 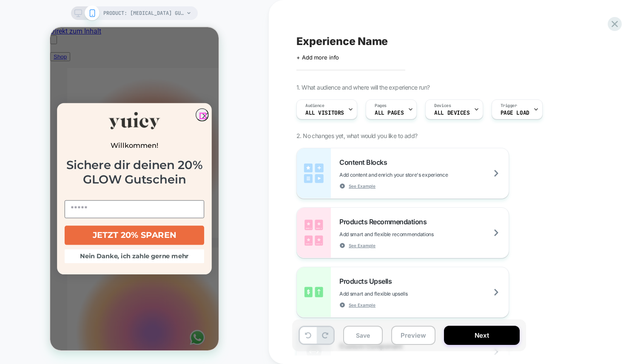 I want to click on button: Next, so click(x=482, y=335).